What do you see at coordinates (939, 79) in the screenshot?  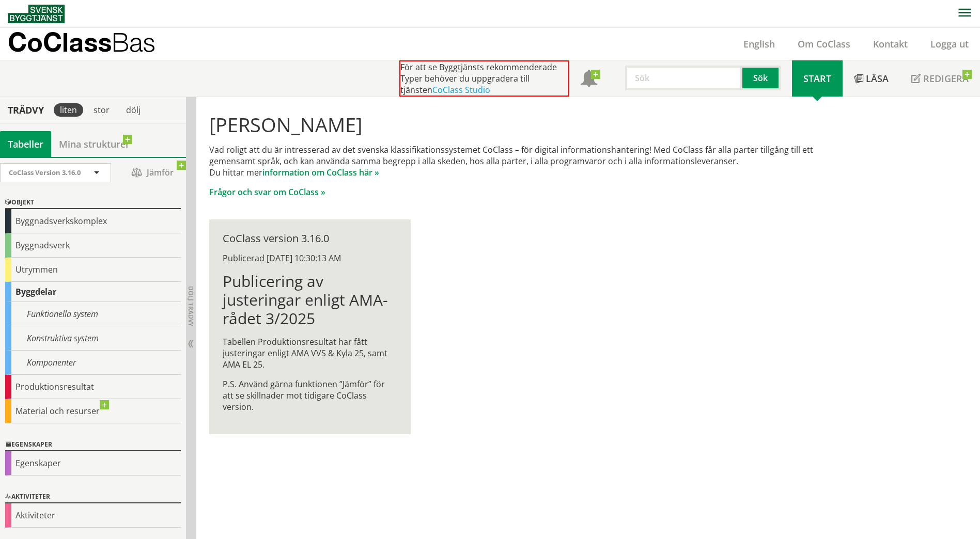 I see `a: Redigera` at bounding box center [939, 79].